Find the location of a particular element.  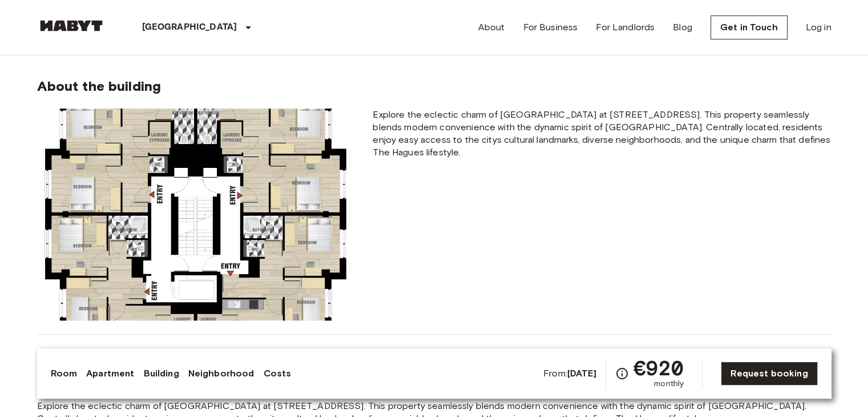

svg: Check cost overview for full price breakdown. Please note that discounts apply to new joiners onl... is located at coordinates (622, 373).